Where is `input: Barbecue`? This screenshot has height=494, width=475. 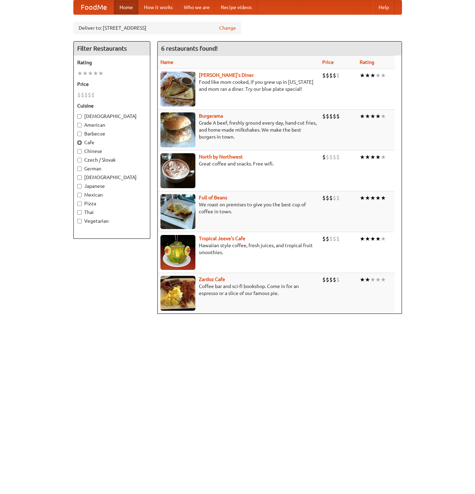 input: Barbecue is located at coordinates (79, 134).